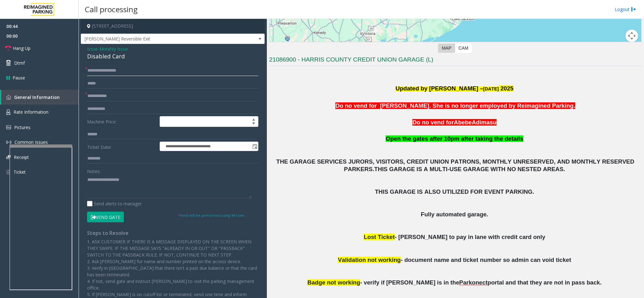 This screenshot has width=644, height=298. Describe the element at coordinates (465, 122) in the screenshot. I see `span: bebe` at that location.